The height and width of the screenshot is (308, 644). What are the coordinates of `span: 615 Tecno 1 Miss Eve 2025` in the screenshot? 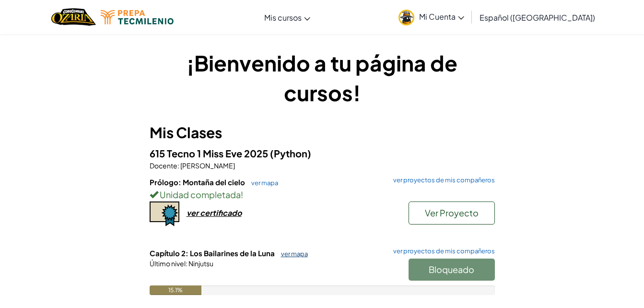 It's located at (210, 153).